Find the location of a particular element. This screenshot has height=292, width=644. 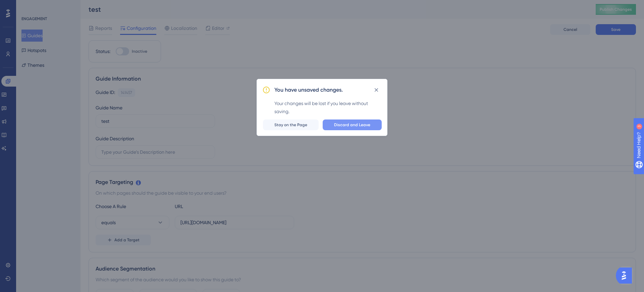

div: Your changes will be lost if you leave without saving. is located at coordinates (328, 107).